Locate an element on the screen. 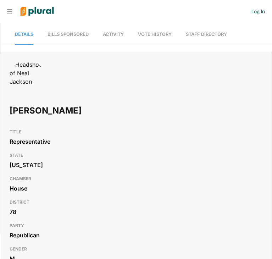 This screenshot has width=272, height=259. span: Details is located at coordinates (24, 34).